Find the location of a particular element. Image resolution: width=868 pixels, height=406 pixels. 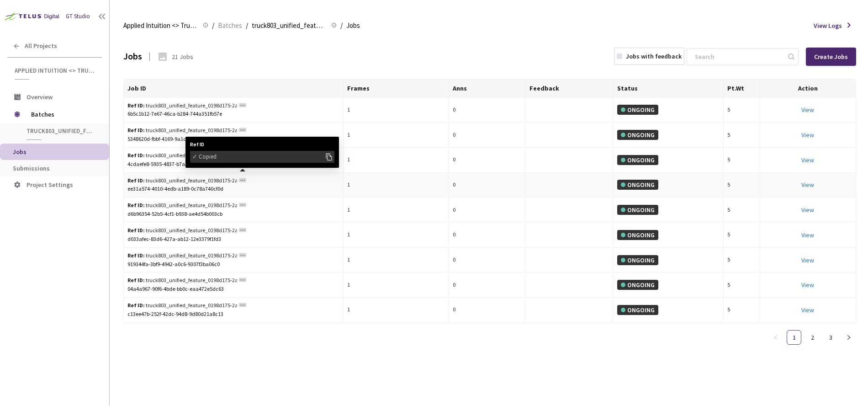

span: Overview is located at coordinates (39, 97).